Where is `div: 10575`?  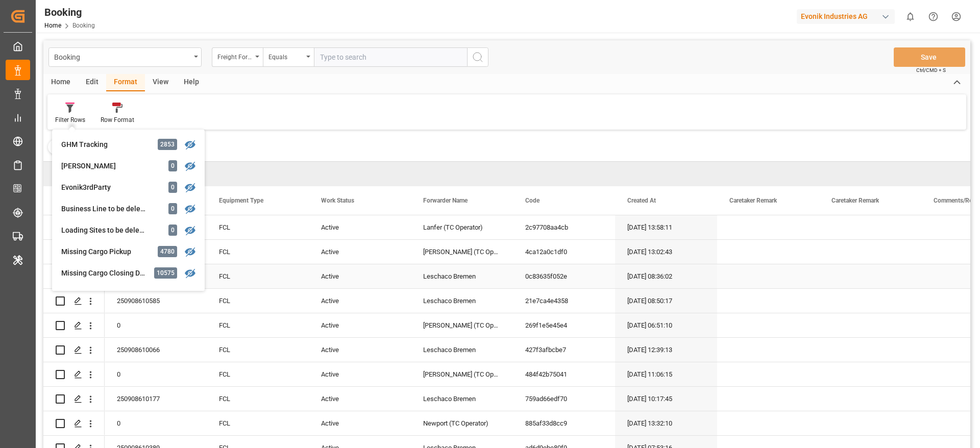 div: 10575 is located at coordinates (166, 273).